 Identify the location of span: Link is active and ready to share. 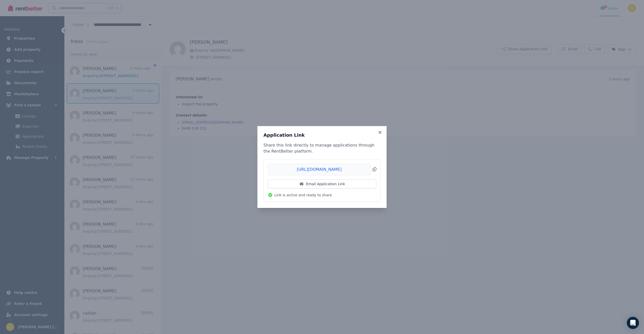
(303, 195).